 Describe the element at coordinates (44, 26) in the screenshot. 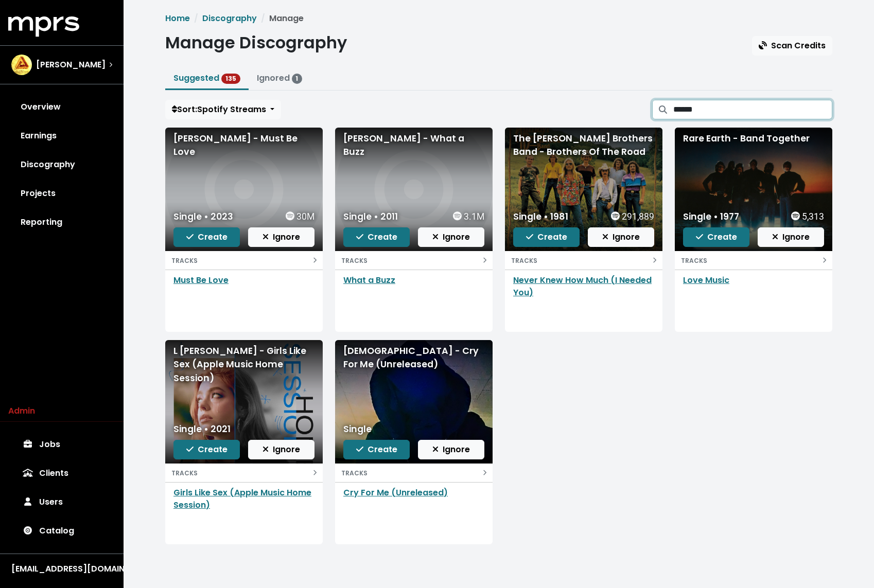

I see `a: mprs logo` at that location.